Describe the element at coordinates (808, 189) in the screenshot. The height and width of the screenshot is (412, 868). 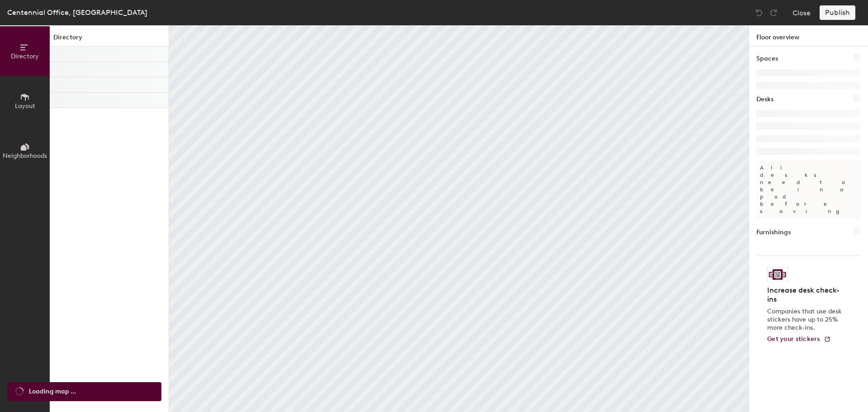
I see `p: All desks need to be in a pod before saving` at that location.